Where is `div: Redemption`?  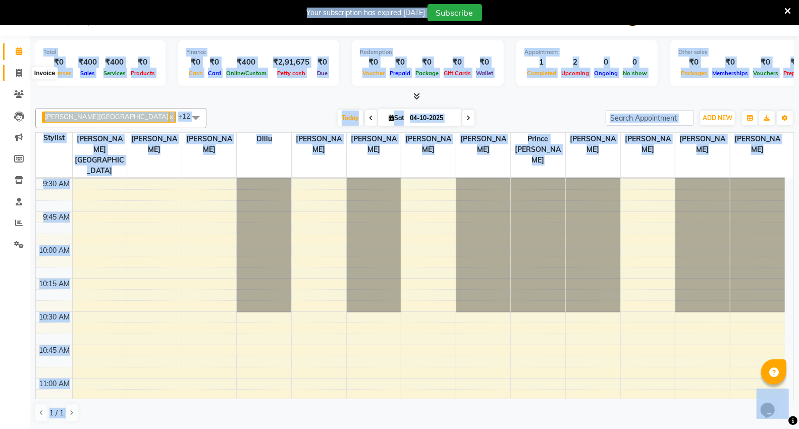
div: Redemption is located at coordinates (428, 52).